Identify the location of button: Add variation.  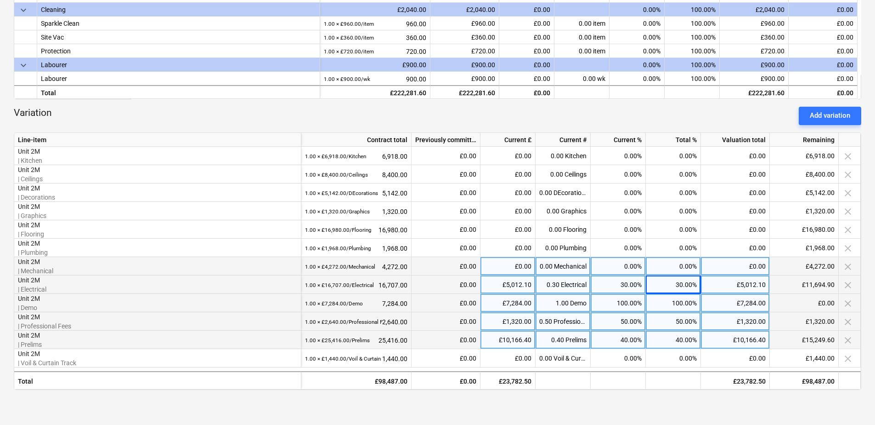
(830, 116).